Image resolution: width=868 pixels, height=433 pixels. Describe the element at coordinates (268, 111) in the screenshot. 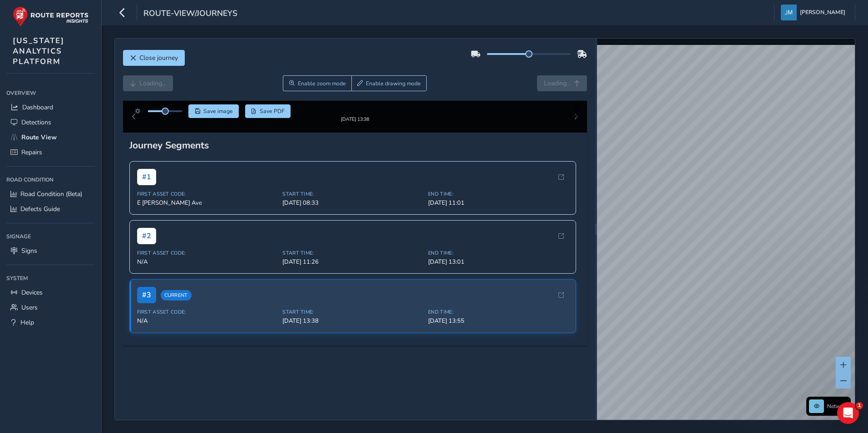

I see `button: PDF` at that location.